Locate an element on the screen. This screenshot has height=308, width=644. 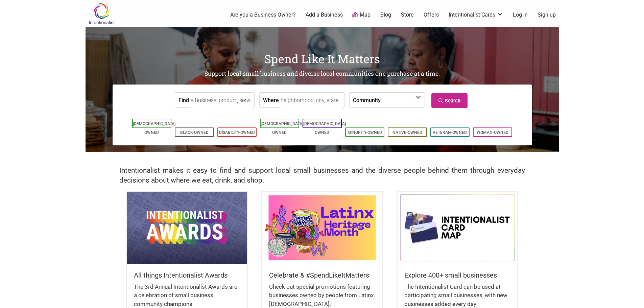
h1: Spend Like It Matters is located at coordinates (322, 59).